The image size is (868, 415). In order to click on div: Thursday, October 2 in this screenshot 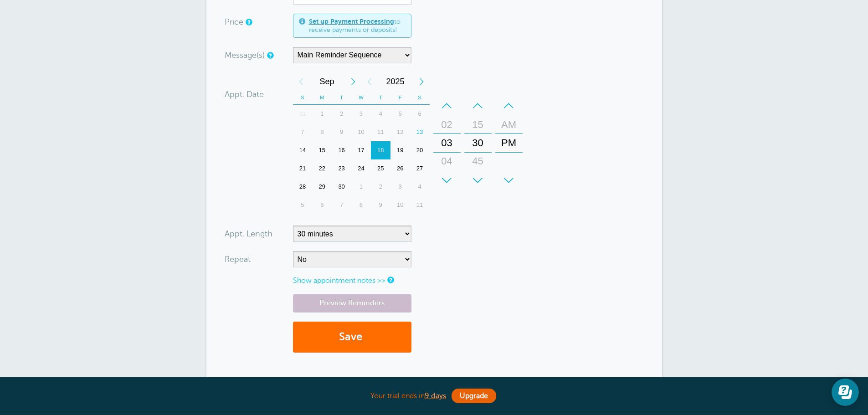, I will do `click(380, 187)`.